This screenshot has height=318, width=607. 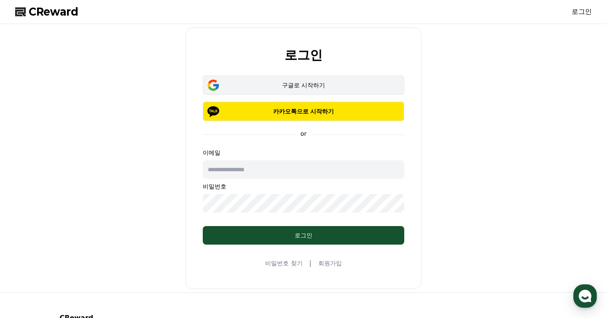 What do you see at coordinates (47, 12) in the screenshot?
I see `a: CReward` at bounding box center [47, 12].